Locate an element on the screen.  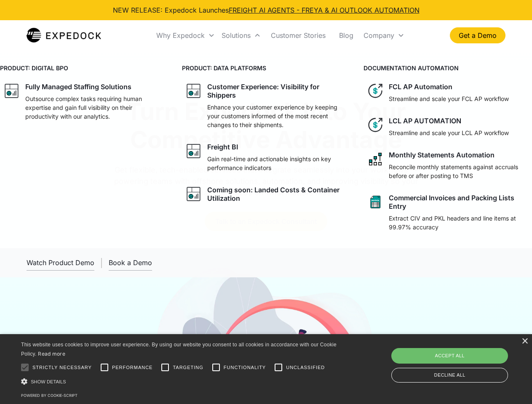
p: Enhance your customer experience by keeping your customers informed of the most recent changes to... is located at coordinates (277, 116).